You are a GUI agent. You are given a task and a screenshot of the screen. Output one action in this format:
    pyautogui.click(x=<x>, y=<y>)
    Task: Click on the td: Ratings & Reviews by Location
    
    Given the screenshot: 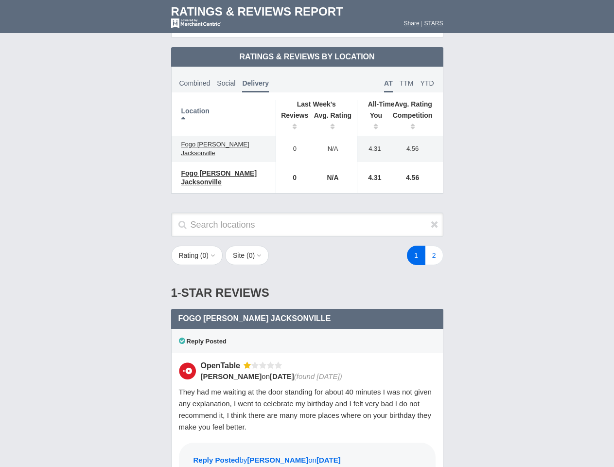 What is the action you would take?
    pyautogui.click(x=307, y=57)
    